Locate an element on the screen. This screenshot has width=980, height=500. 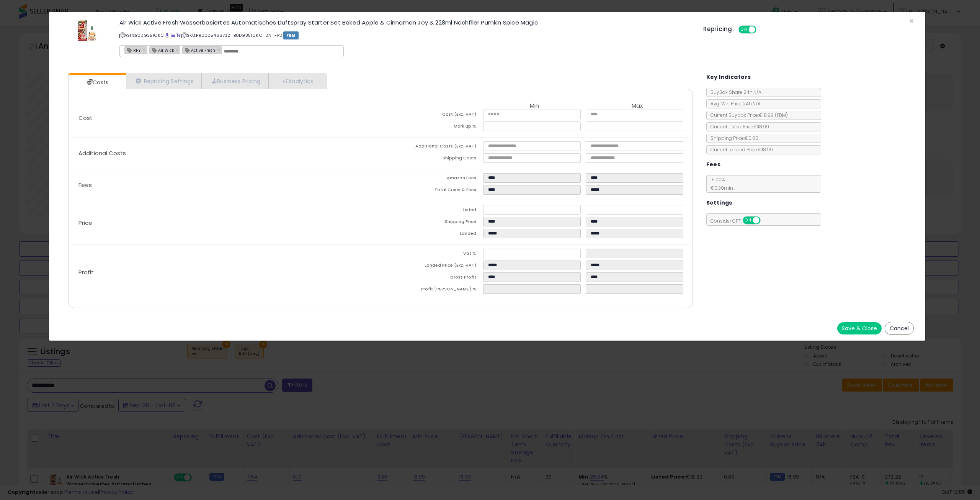
span: €18.99 is located at coordinates (773, 115).